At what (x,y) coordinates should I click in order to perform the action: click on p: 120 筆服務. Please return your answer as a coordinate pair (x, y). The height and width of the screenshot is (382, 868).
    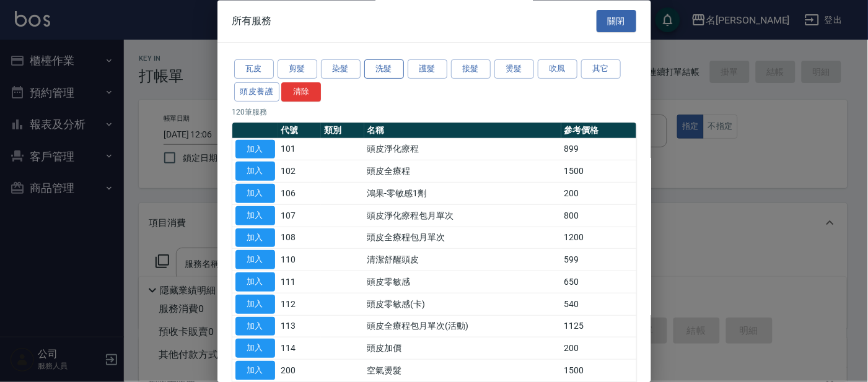
    Looking at the image, I should click on (434, 112).